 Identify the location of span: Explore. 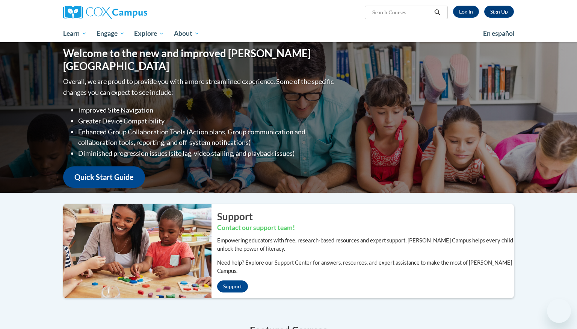
(149, 33).